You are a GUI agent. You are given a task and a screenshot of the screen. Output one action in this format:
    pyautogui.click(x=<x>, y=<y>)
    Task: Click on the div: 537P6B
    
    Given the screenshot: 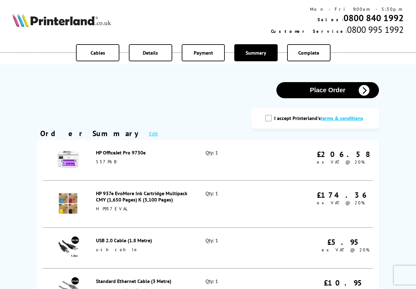 What is the action you would take?
    pyautogui.click(x=144, y=162)
    